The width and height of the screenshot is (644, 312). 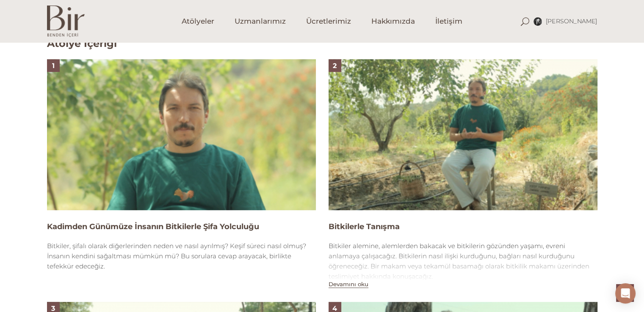 I want to click on button: Devamını oku, so click(x=348, y=284).